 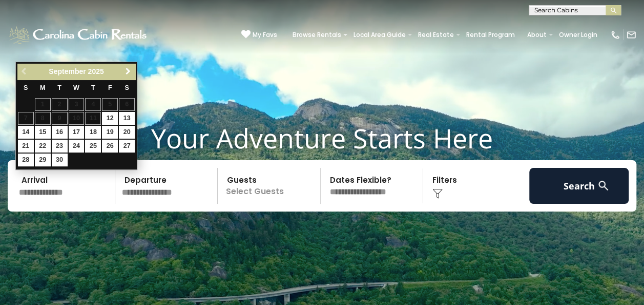 What do you see at coordinates (79, 35) in the screenshot?
I see `img: White-1-1-2.png` at bounding box center [79, 35].